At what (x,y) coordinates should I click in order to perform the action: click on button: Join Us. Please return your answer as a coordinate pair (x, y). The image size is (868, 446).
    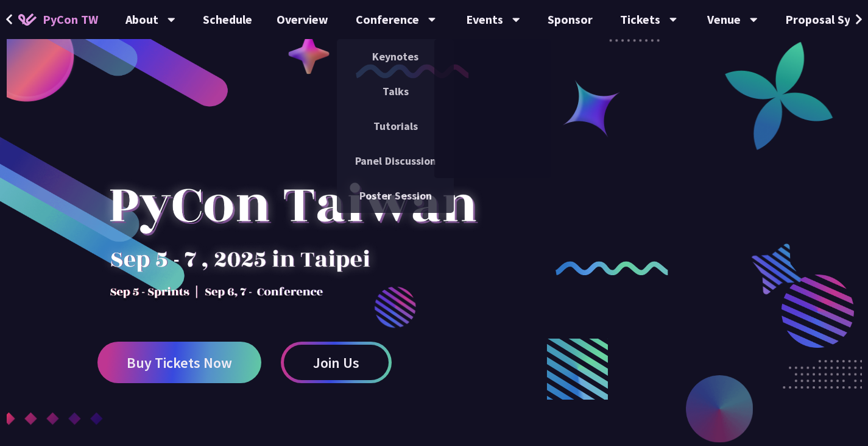
    Looking at the image, I should click on (336, 362).